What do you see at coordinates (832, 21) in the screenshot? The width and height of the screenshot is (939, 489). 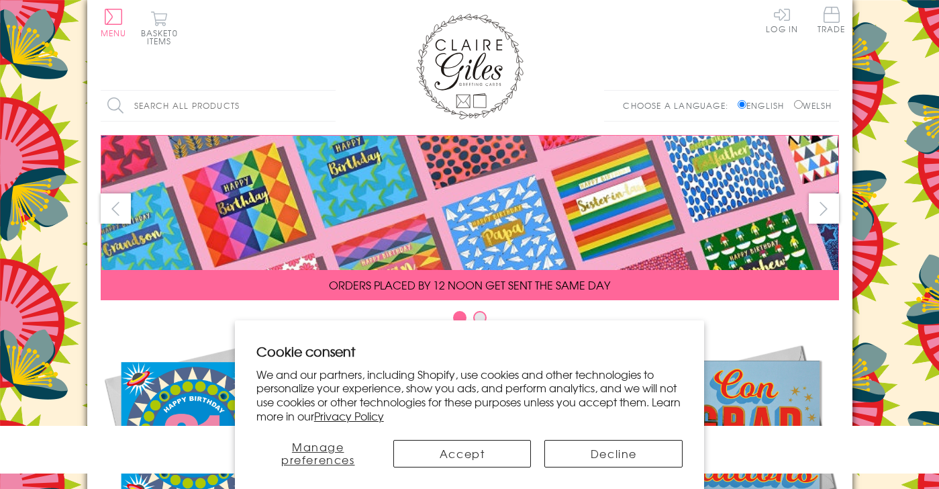 I see `a: Trade` at bounding box center [832, 21].